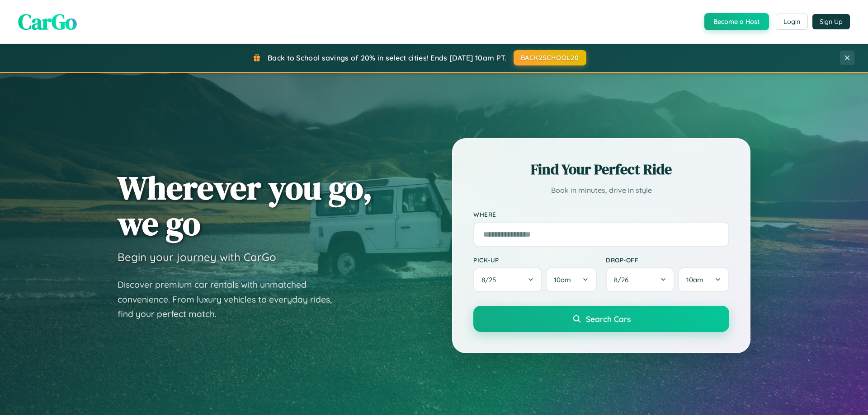 The width and height of the screenshot is (868, 415). I want to click on button: Login, so click(792, 21).